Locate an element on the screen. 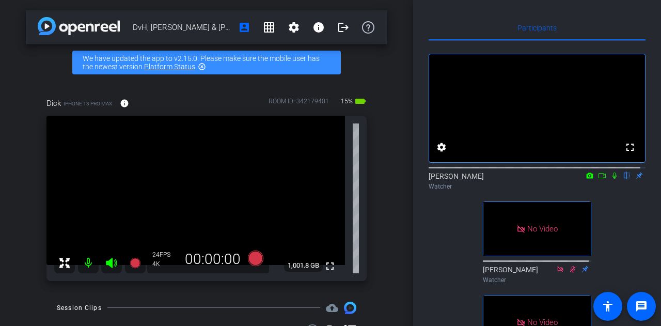 The height and width of the screenshot is (326, 661). img: app-logo is located at coordinates (78, 26).